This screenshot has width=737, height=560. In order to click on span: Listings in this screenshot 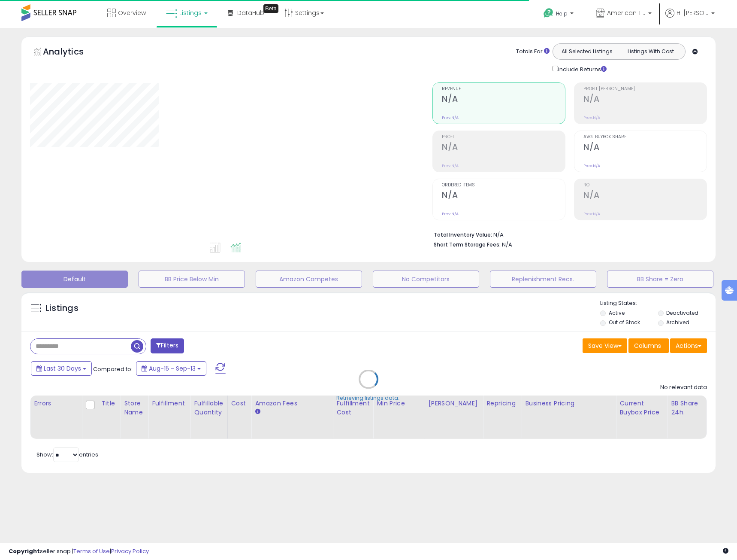, I will do `click(191, 13)`.